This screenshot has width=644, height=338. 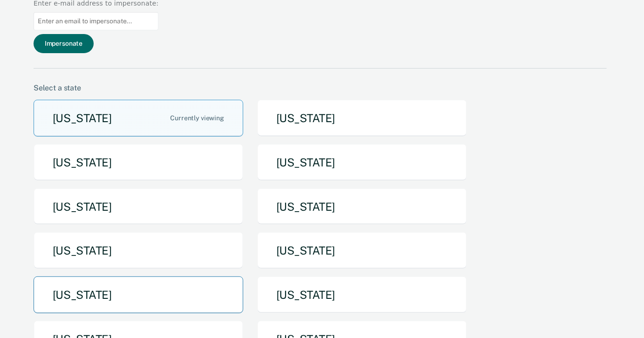 I want to click on button: Impersonate, so click(x=64, y=43).